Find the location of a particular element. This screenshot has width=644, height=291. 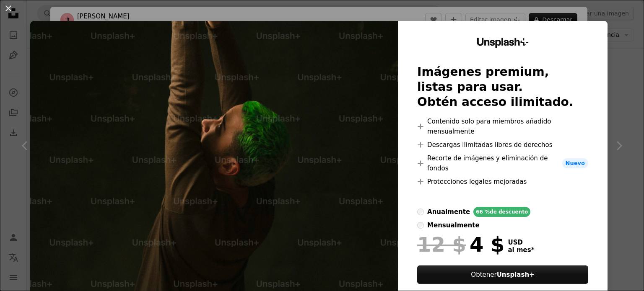

h2: Imágenes premium, listas para usar. Obtén acceso ilimitado. is located at coordinates (503, 87).